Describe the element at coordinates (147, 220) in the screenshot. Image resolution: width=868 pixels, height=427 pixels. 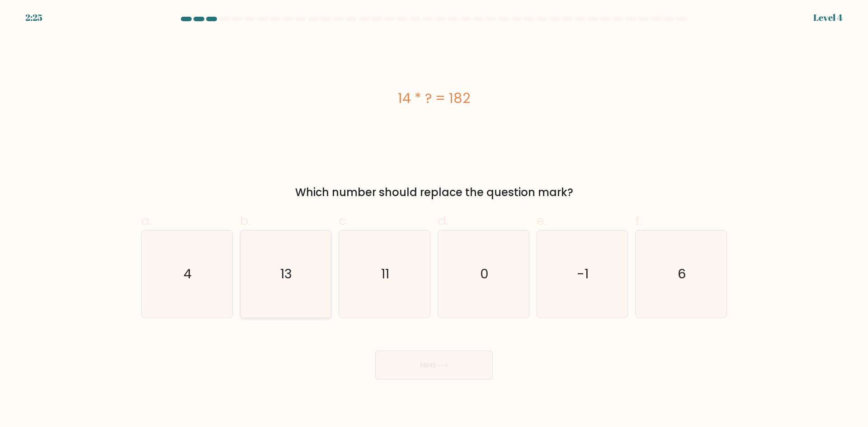
I see `span: a.` at that location.